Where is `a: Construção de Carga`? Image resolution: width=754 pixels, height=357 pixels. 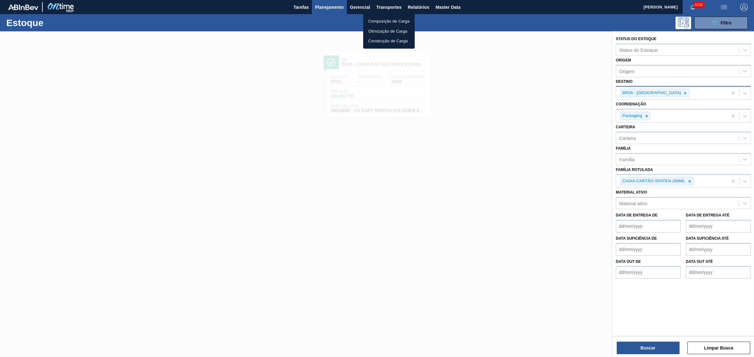
a: Construção de Carga is located at coordinates (389, 41).